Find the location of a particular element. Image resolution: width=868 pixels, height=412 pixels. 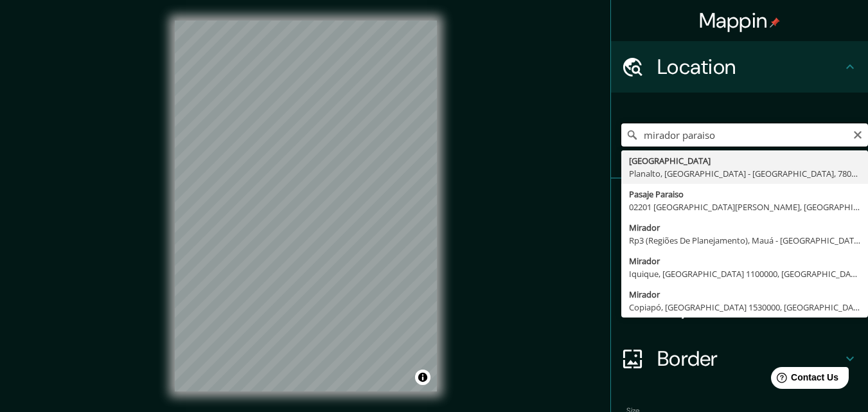

div: Border is located at coordinates (740, 359).